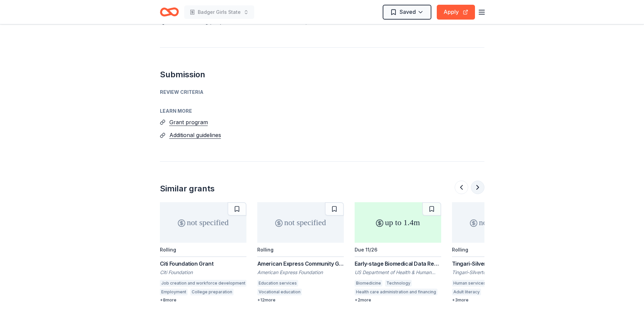 Image resolution: width=644 pixels, height=319 pixels. What do you see at coordinates (203, 283) in the screenshot?
I see `div: Job creation and workforce development` at bounding box center [203, 283].